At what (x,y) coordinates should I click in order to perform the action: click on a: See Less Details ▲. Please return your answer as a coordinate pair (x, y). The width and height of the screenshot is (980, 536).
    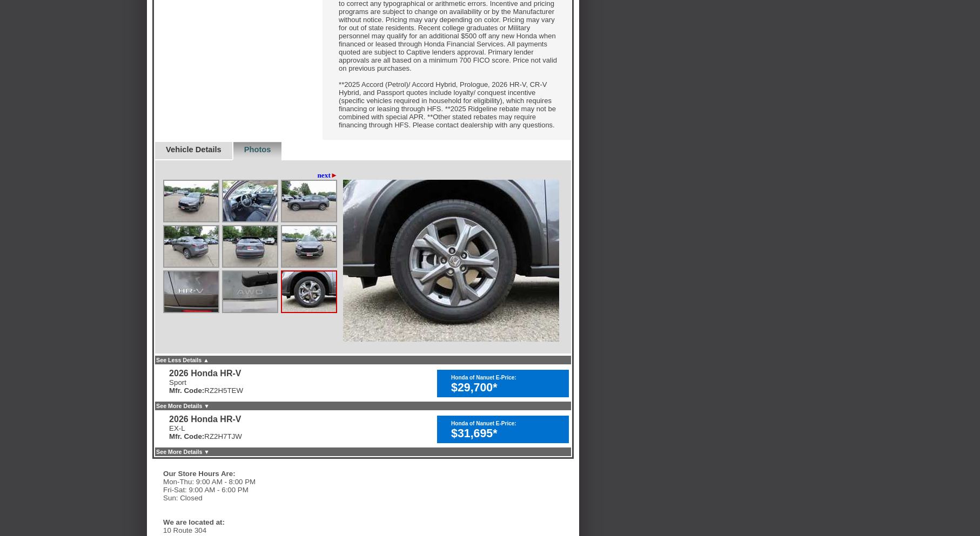
    Looking at the image, I should click on (182, 360).